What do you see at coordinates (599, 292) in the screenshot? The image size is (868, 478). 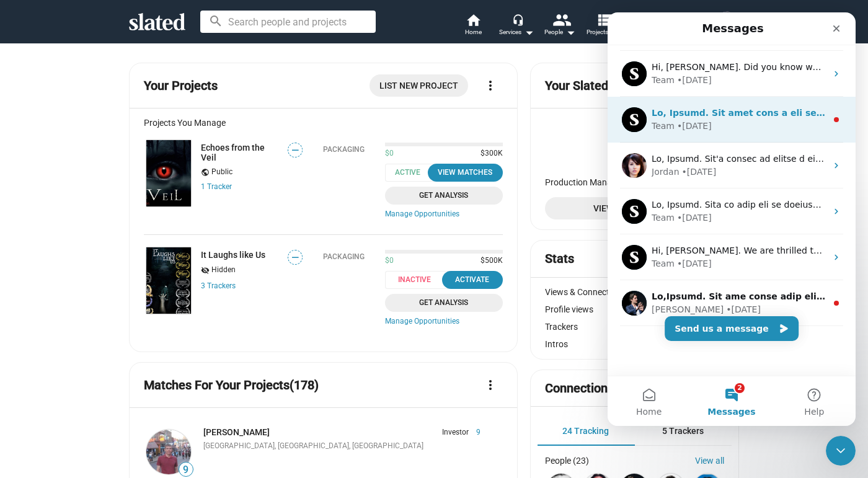 I see `div: Views & Connections` at bounding box center [599, 292].